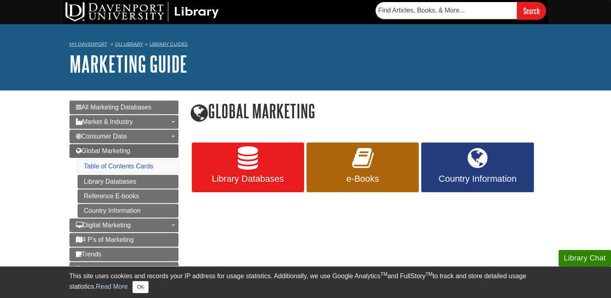 This screenshot has width=611, height=298. I want to click on span: Library Databases, so click(248, 179).